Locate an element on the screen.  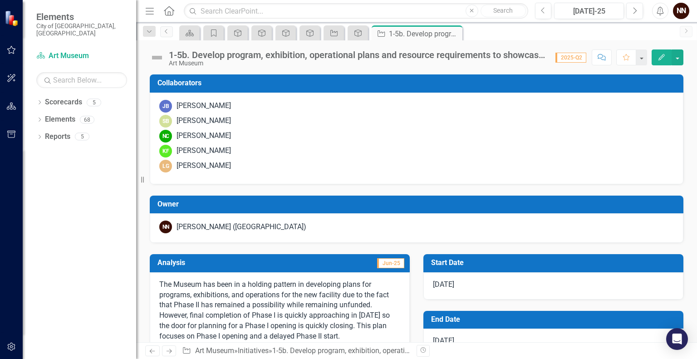
input: Search ClearPoint... is located at coordinates (356, 11).